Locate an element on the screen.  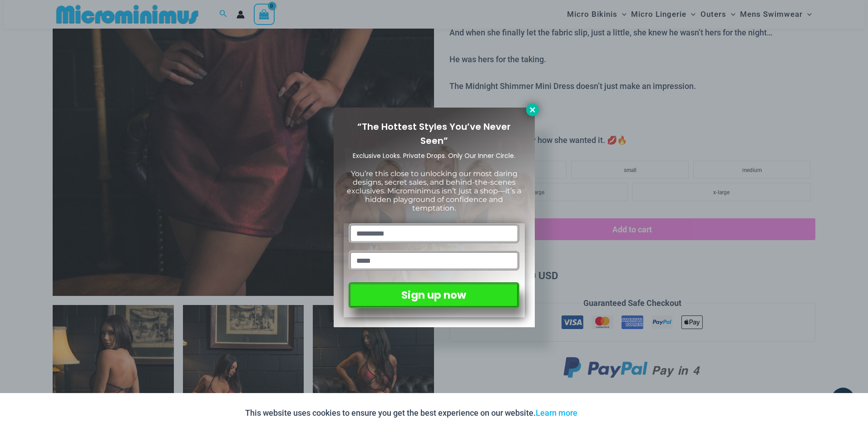
button: Accept is located at coordinates (603, 414).